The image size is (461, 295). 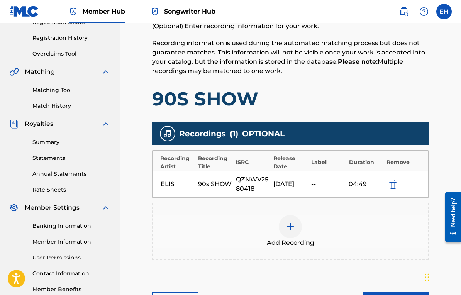 I want to click on a: Banking Information, so click(x=71, y=226).